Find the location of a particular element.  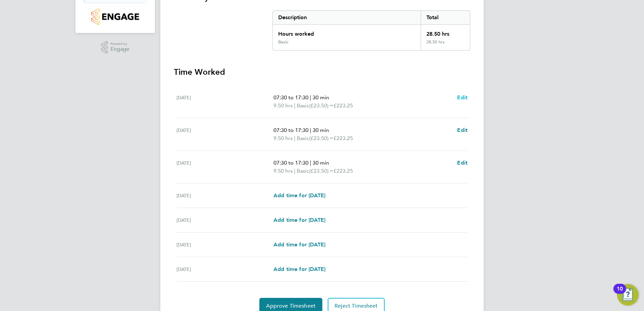

a: Powered byEngage is located at coordinates (115, 47).